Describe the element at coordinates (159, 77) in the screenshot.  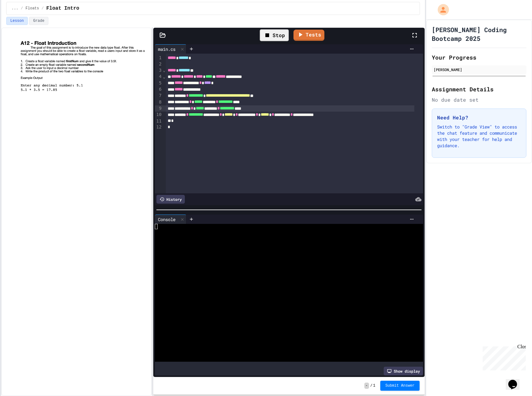
I see `div: 4` at that location.